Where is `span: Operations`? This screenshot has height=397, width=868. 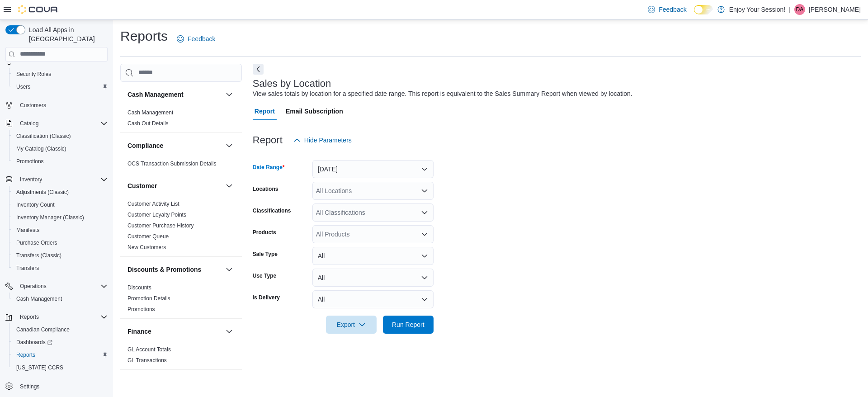 span: Operations is located at coordinates (33, 286).